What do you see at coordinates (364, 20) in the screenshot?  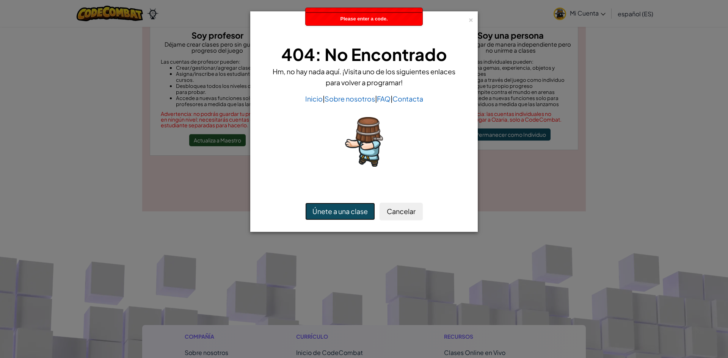 I see `span: No existen clases con este Código de Clase. Revisa la ortografía o pide ayuda a tu profesor.` at bounding box center [364, 20].